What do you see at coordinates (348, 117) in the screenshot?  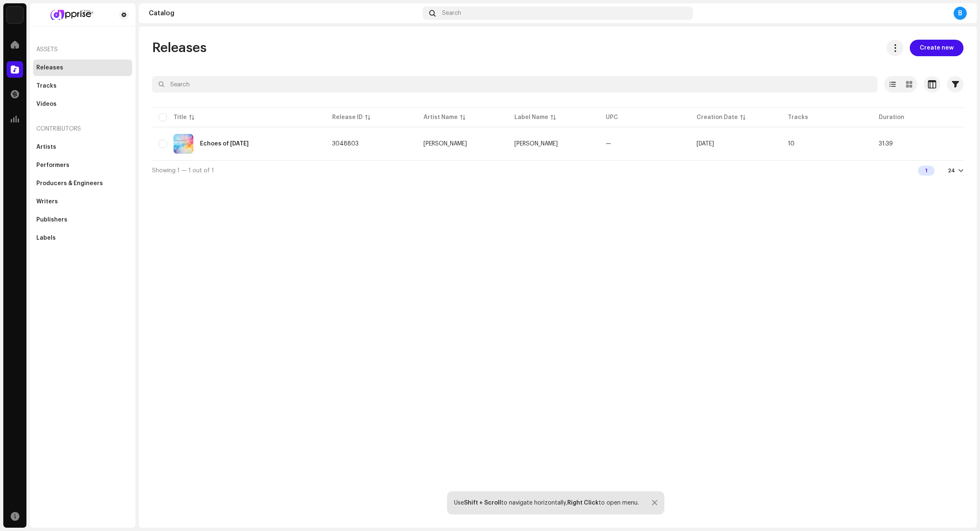 I see `div: Release ID` at bounding box center [348, 117].